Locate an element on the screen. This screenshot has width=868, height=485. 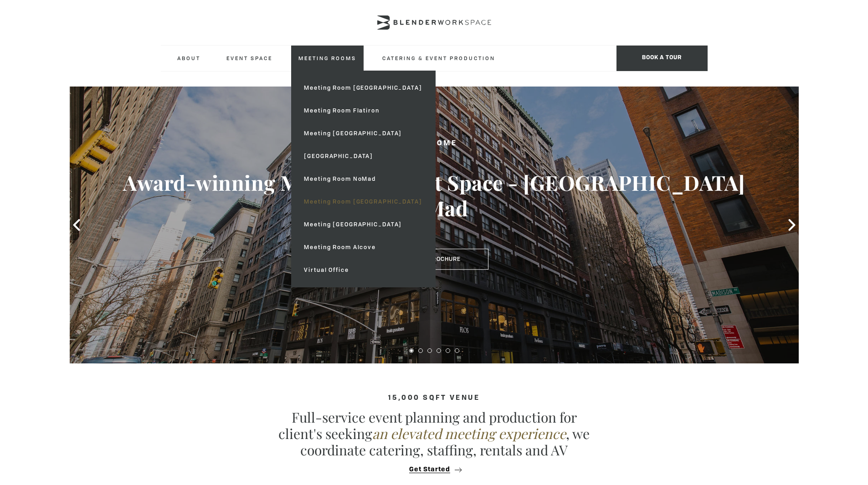
h2: Welcome is located at coordinates (434, 144).